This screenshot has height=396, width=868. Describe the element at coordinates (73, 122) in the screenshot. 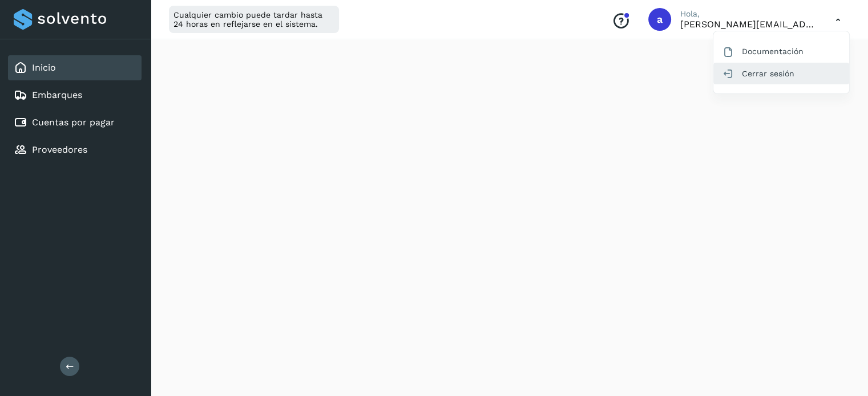

I see `a: Cuentas por pagar` at that location.